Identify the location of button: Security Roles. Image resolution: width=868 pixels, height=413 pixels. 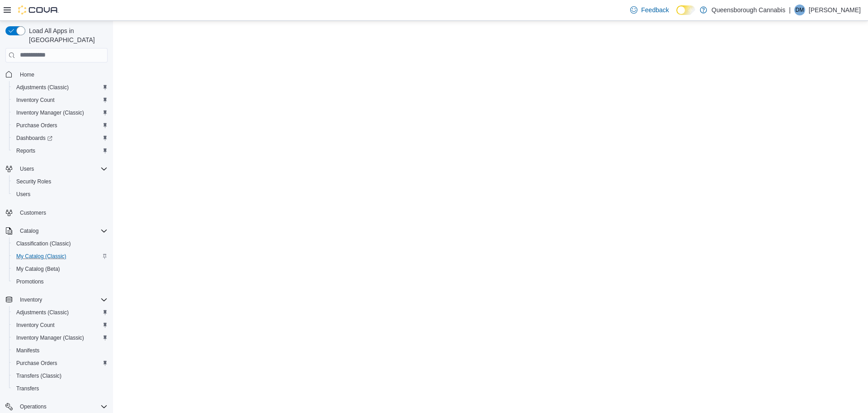
(60, 182).